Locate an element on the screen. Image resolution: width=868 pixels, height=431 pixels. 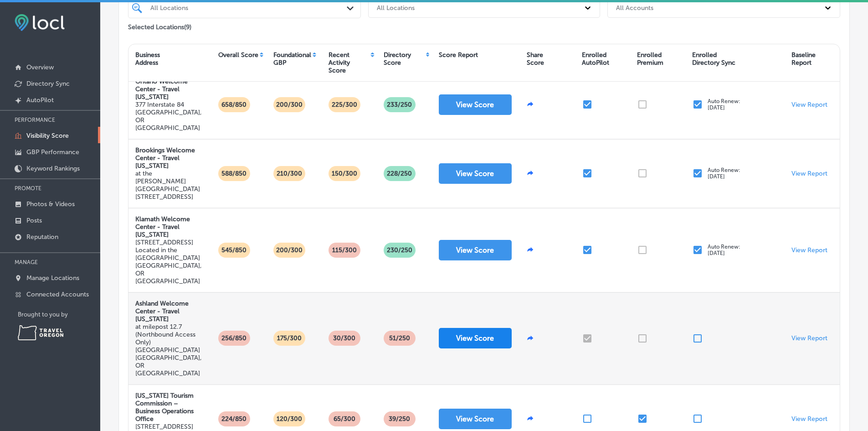
div: Enrolled AutoPilot is located at coordinates (596, 59).